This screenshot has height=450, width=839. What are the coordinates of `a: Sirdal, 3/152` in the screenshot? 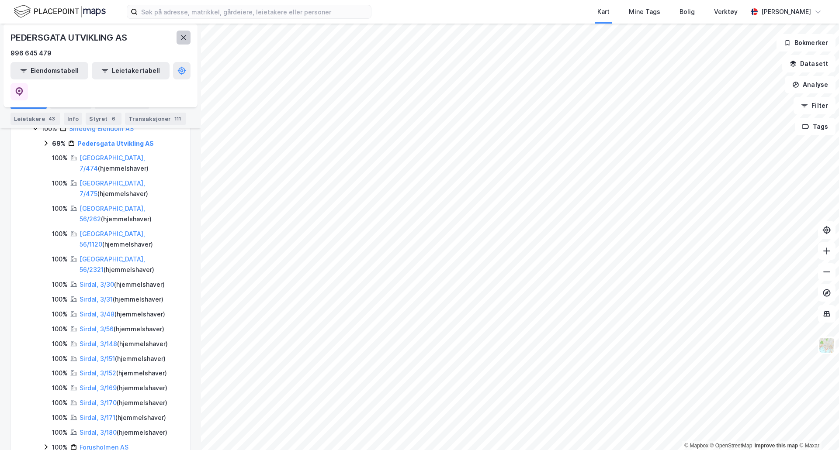 It's located at (98, 373).